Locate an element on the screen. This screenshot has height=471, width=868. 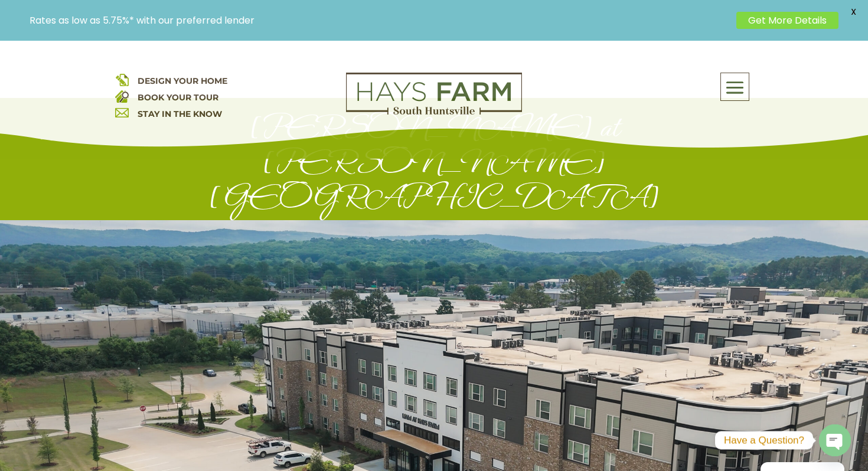
a: hays farm homes huntsville development is located at coordinates (434, 112).